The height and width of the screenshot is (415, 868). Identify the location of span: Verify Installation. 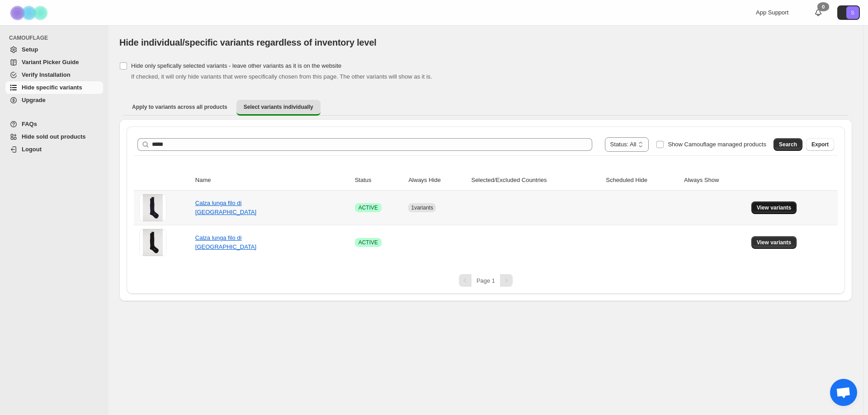
(46, 74).